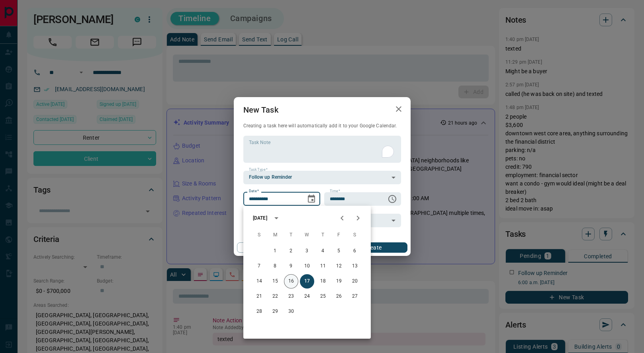 This screenshot has height=353, width=644. What do you see at coordinates (339, 297) in the screenshot?
I see `button: 26` at bounding box center [339, 297].